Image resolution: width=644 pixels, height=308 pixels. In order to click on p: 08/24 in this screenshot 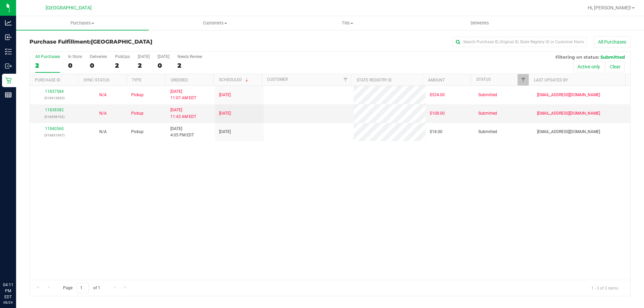, I will do `click(8, 302)`.